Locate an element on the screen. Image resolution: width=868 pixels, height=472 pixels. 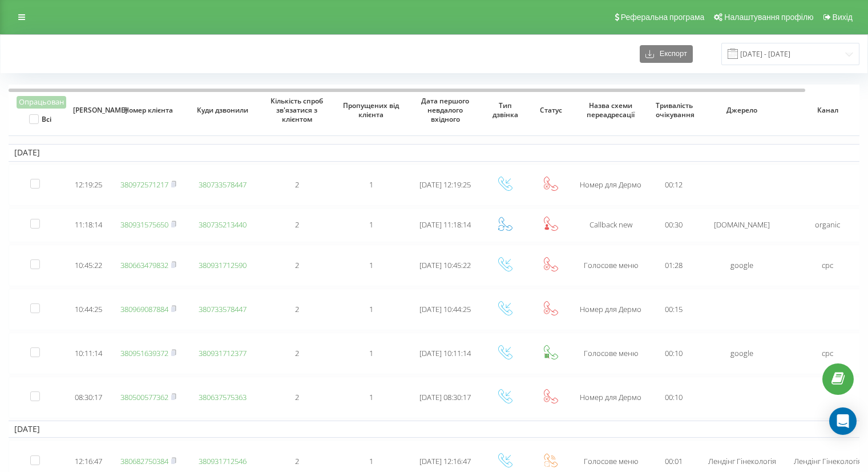
a: 380931712590 is located at coordinates (223, 265).